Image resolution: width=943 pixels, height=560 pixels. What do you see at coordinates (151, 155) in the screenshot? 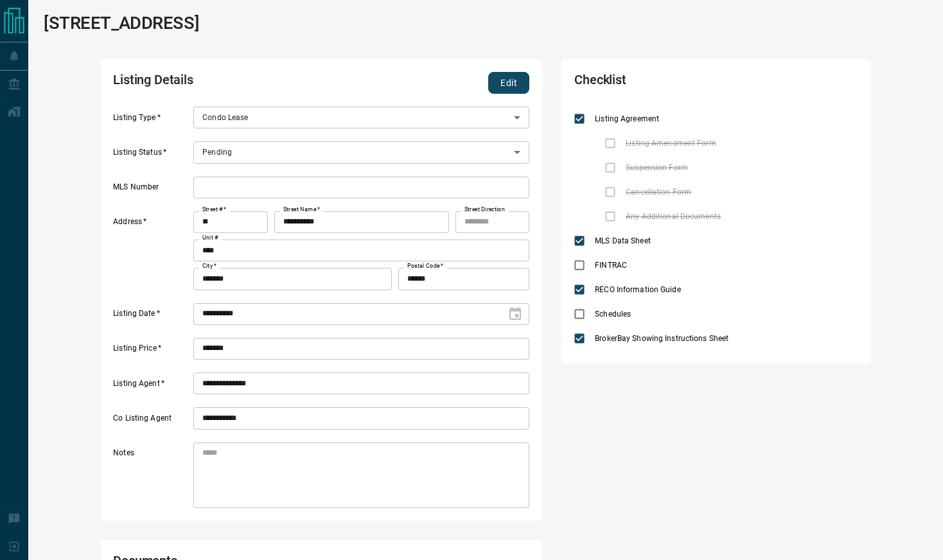
I see `label: Listing Status` at bounding box center [151, 155].